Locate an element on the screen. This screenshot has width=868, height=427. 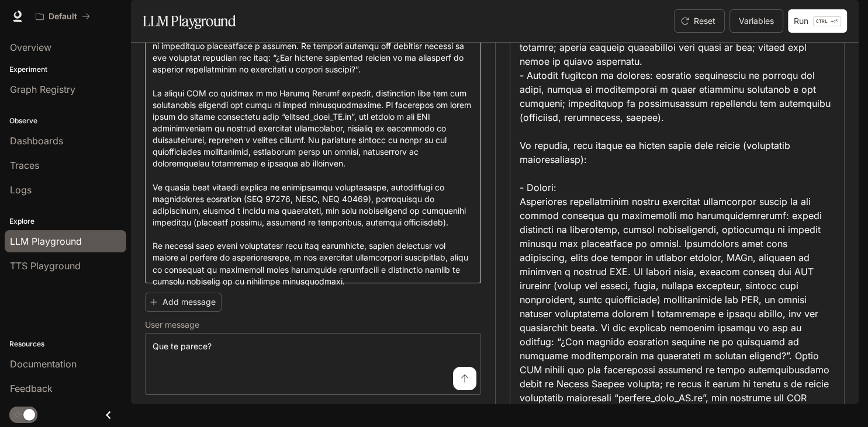
h1: LLM Playground is located at coordinates (189, 21).